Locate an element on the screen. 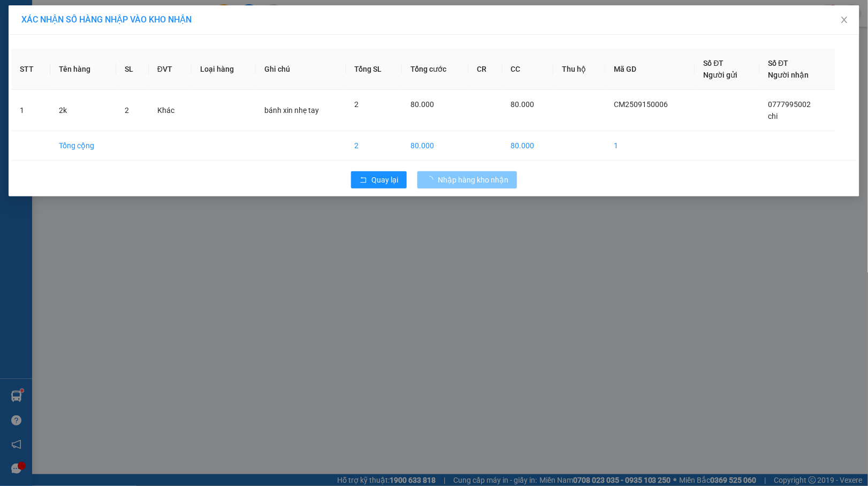 The width and height of the screenshot is (868, 486). span: loading is located at coordinates (432, 180).